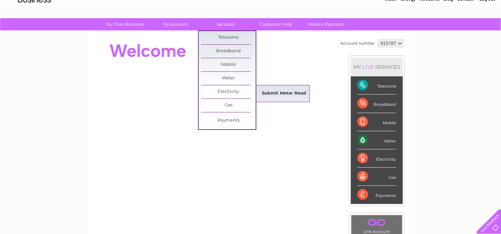 This screenshot has width=501, height=234. I want to click on td: Account number, so click(358, 43).